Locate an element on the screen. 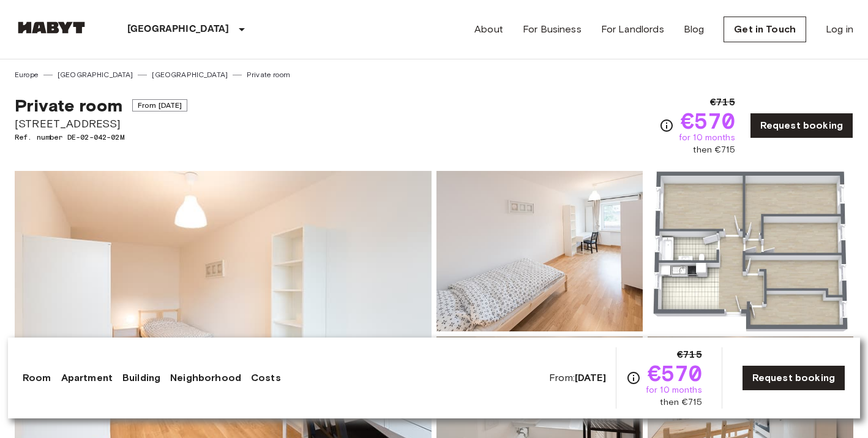  span: Private room is located at coordinates (68, 105).